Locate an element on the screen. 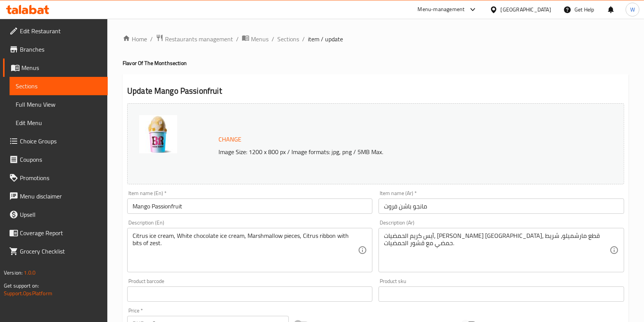 This screenshot has height=322, width=644. a: Choice Groups is located at coordinates (55, 141).